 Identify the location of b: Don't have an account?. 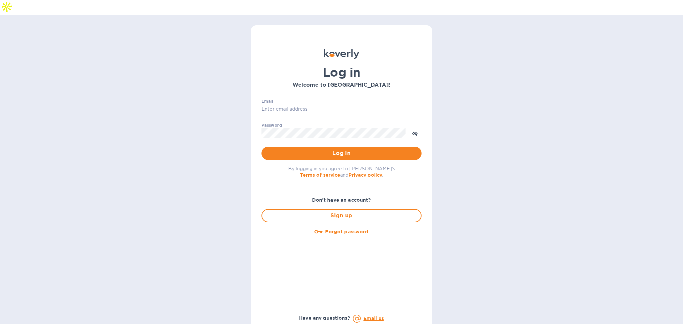
(341, 200).